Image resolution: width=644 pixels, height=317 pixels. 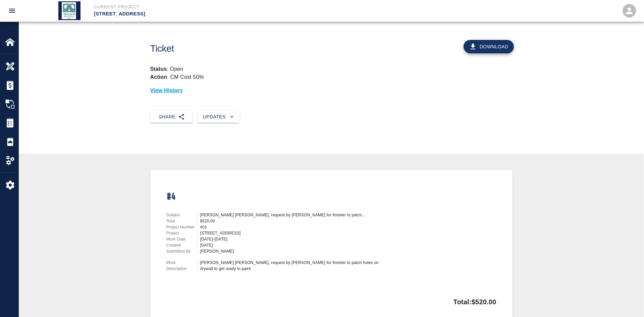 I want to click on p: Work Date, so click(x=182, y=239).